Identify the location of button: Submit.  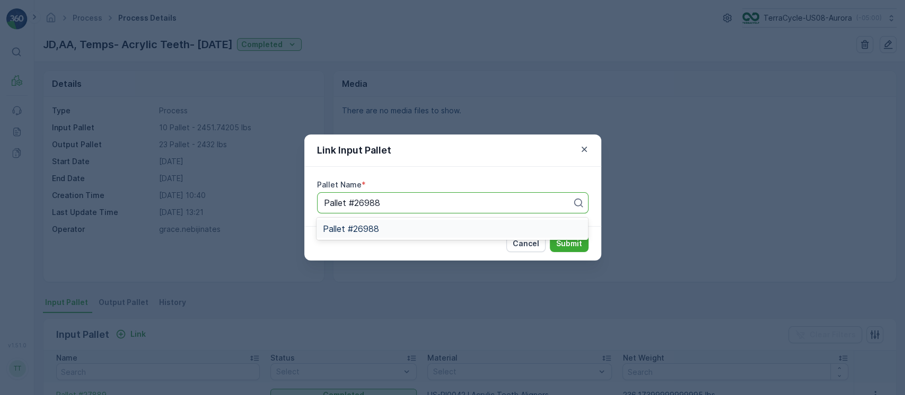
(569, 244).